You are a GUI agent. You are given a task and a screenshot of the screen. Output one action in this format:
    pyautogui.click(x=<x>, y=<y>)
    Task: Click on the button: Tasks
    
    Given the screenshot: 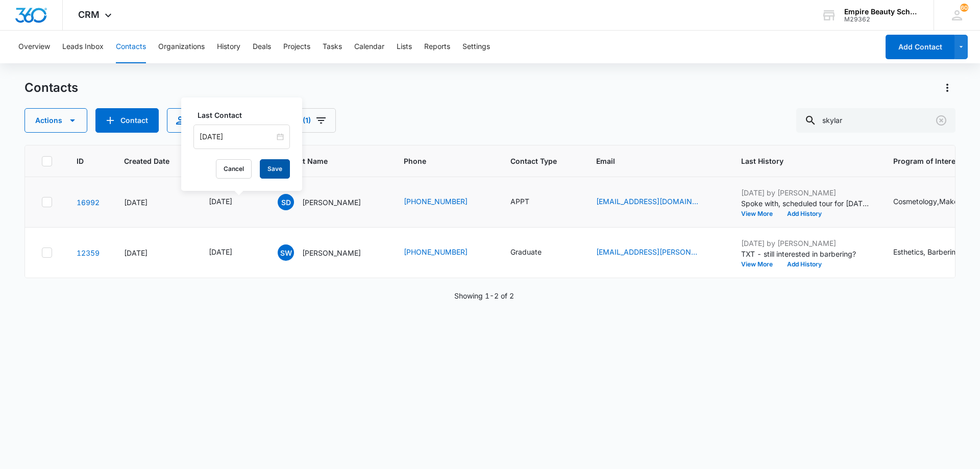 What is the action you would take?
    pyautogui.click(x=332, y=47)
    